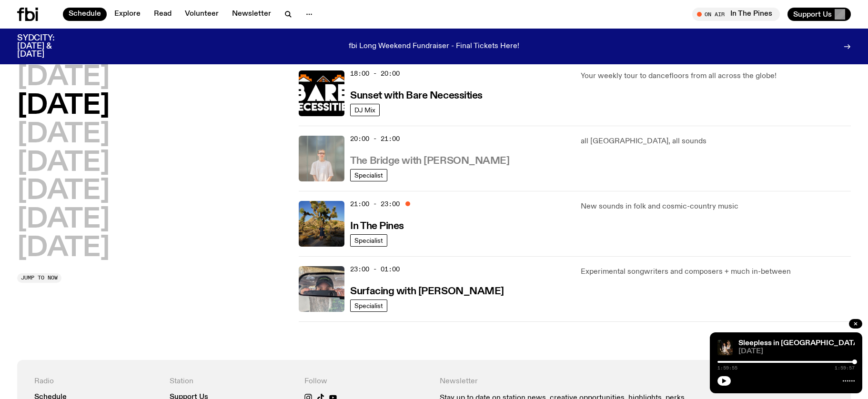  Describe the element at coordinates (39, 278) in the screenshot. I see `button: Jump to now` at that location.